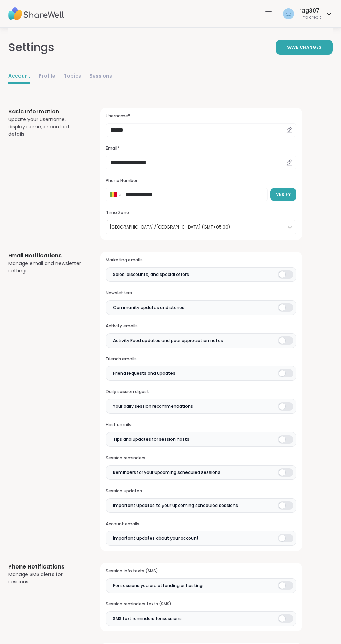 The width and height of the screenshot is (341, 644). Describe the element at coordinates (46, 112) in the screenshot. I see `h3: Basic Information` at that location.